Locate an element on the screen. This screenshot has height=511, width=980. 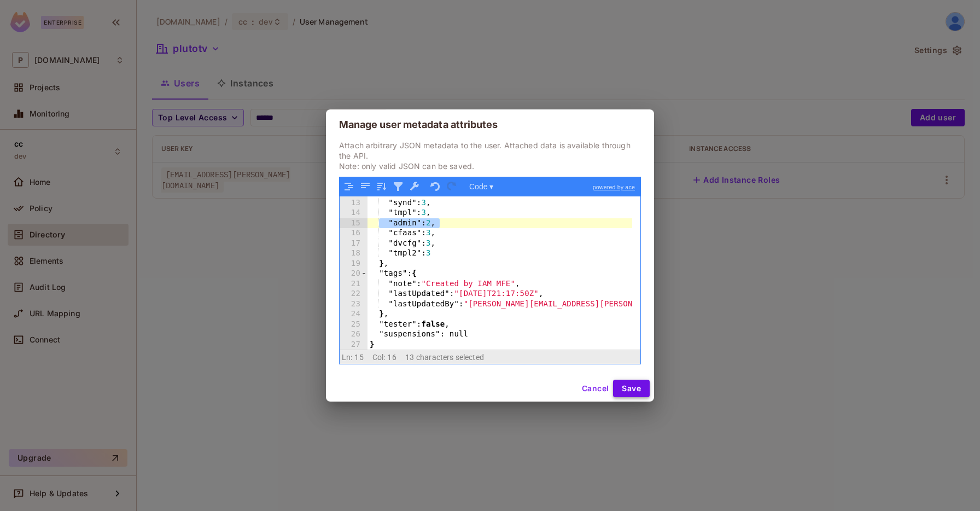
button: Filter, sort, or transform contents is located at coordinates (398, 187).